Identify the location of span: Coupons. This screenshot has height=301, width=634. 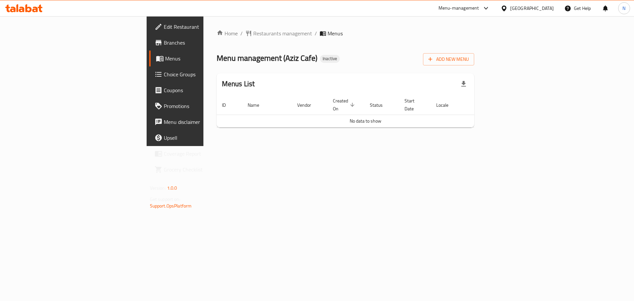
(205, 90).